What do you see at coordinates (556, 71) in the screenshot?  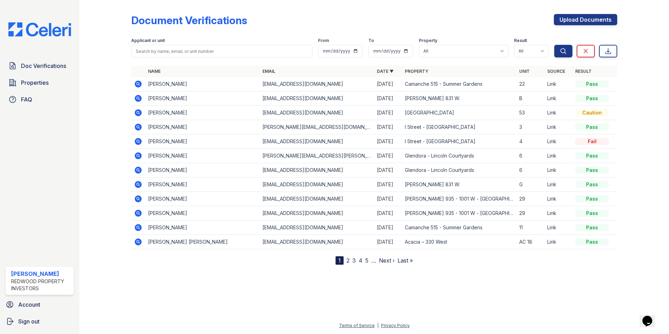 I see `a: Source` at bounding box center [556, 71].